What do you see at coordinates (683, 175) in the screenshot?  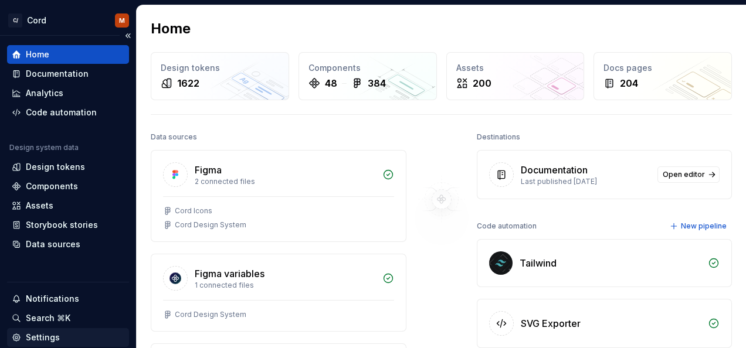 I see `span: Open editor` at bounding box center [683, 175].